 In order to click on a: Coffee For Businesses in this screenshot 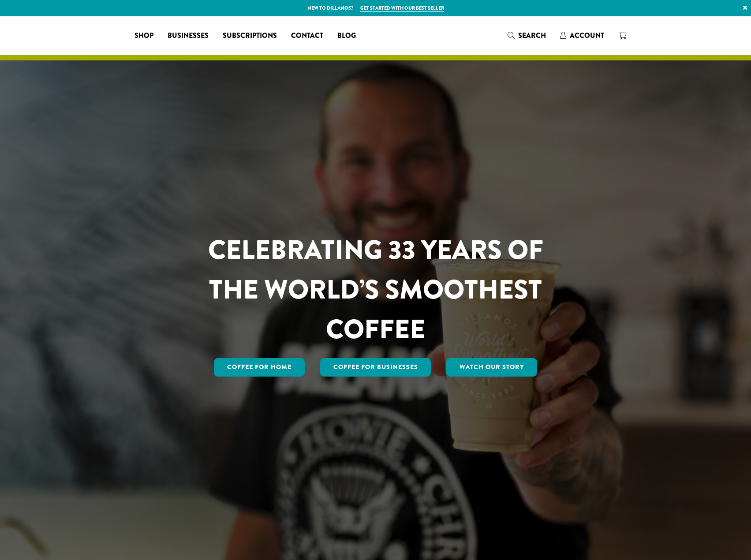, I will do `click(376, 367)`.